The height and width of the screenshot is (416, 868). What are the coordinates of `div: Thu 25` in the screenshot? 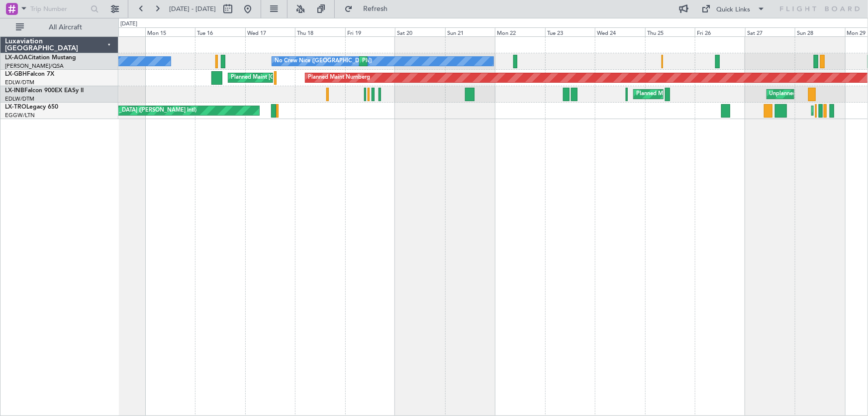 It's located at (670, 32).